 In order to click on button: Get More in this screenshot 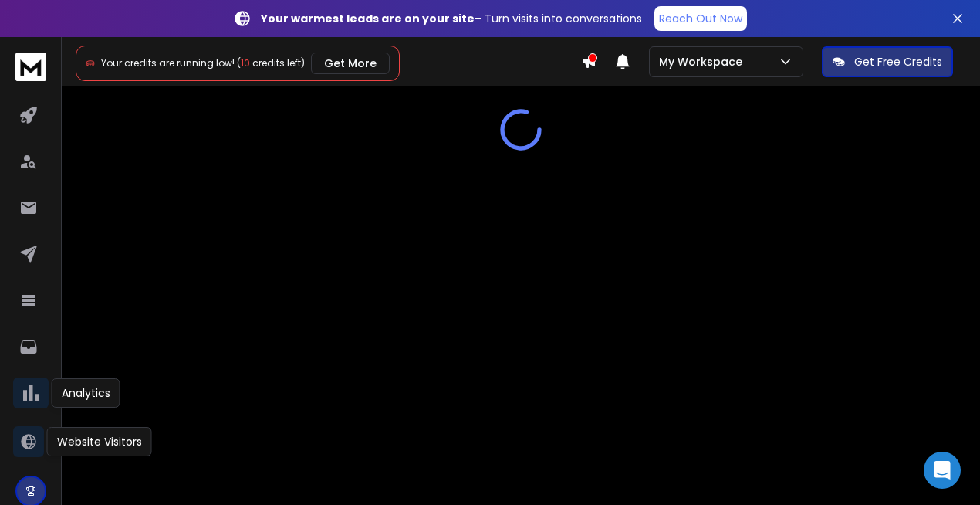, I will do `click(350, 63)`.